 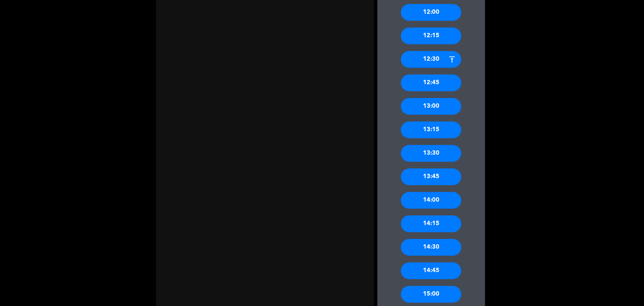 I want to click on div: 14:15, so click(x=431, y=224).